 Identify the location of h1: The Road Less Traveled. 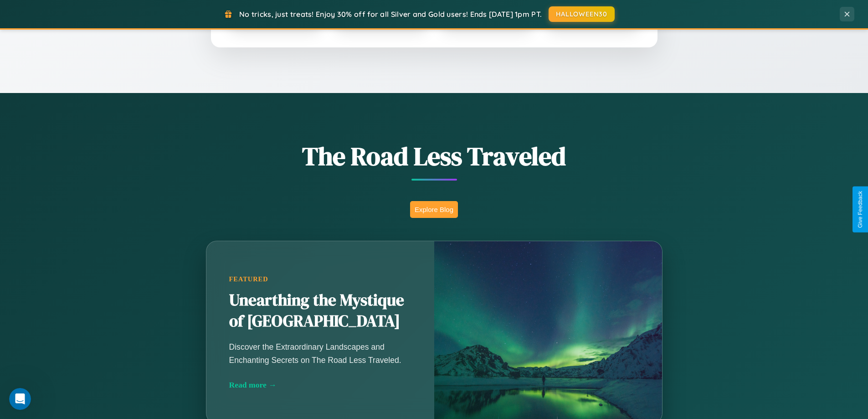
(434, 156).